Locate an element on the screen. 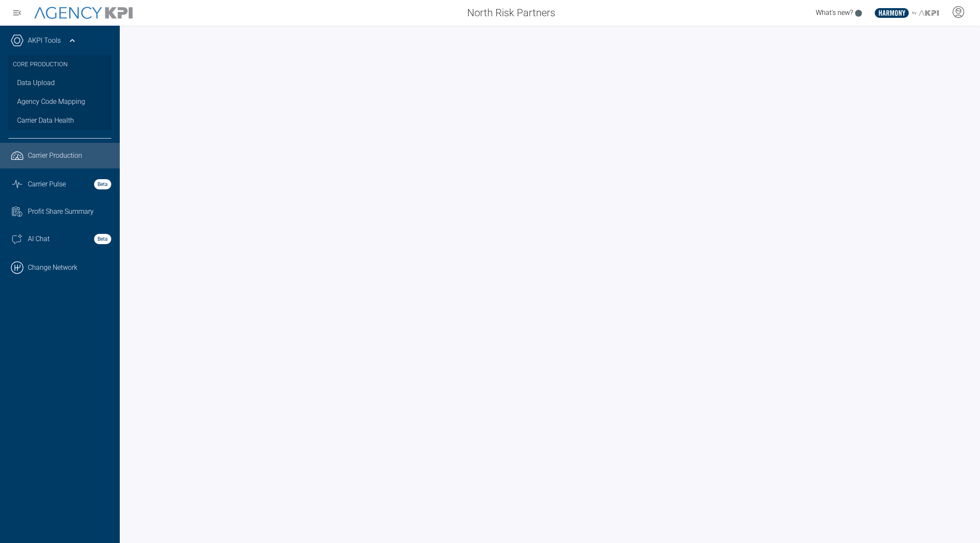 This screenshot has height=543, width=980. span: Carrier Data Health is located at coordinates (45, 121).